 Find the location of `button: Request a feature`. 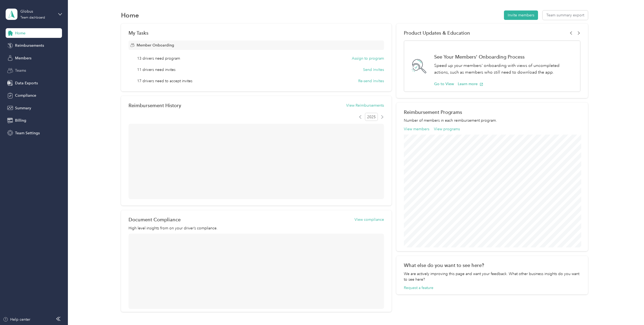

button: Request a feature is located at coordinates (418, 287).